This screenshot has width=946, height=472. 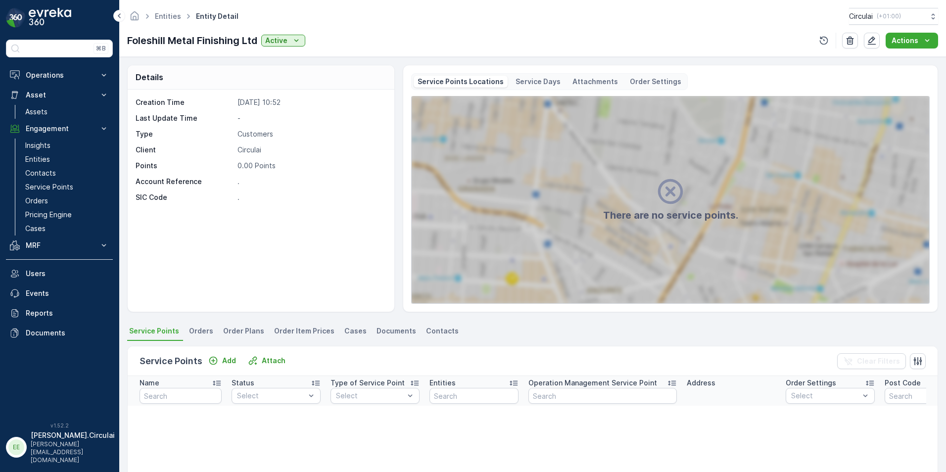 I want to click on button: Clear Filters, so click(x=871, y=361).